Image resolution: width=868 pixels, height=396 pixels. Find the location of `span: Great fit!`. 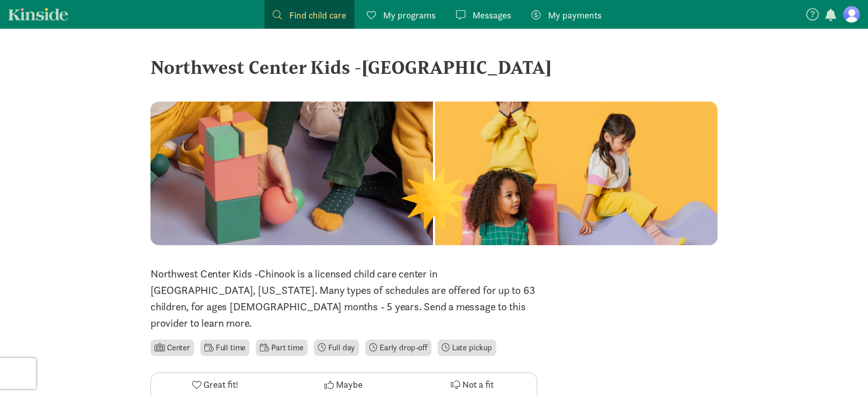

span: Great fit! is located at coordinates (221, 384).